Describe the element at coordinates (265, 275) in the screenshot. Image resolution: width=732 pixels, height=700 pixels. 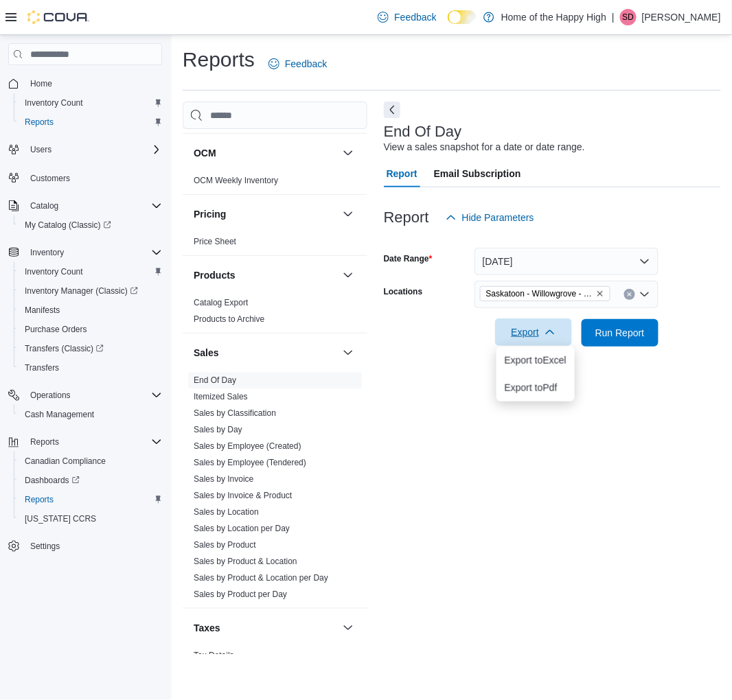
I see `button: Products` at that location.